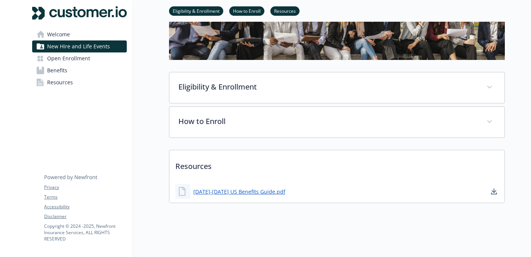 The height and width of the screenshot is (257, 531). What do you see at coordinates (60, 82) in the screenshot?
I see `span: Resources` at bounding box center [60, 82].